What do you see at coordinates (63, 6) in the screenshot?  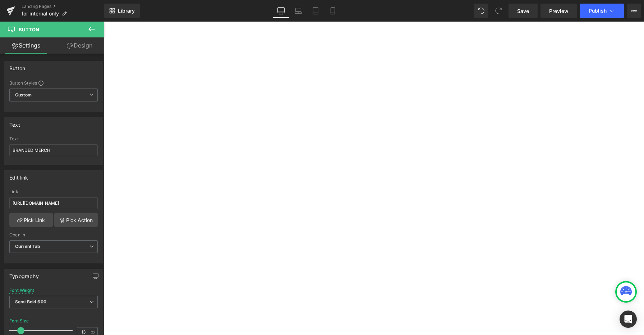 I see `a: Landing Pages` at bounding box center [63, 6].